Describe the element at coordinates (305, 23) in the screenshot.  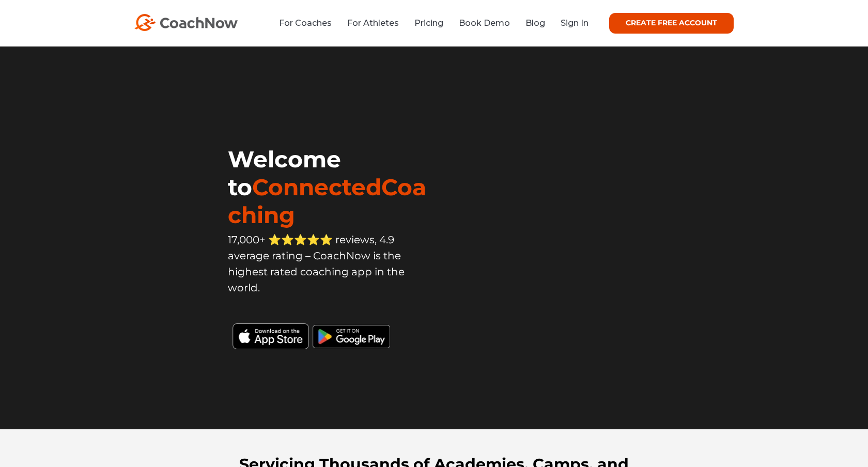
I see `a: For Coaches` at that location.